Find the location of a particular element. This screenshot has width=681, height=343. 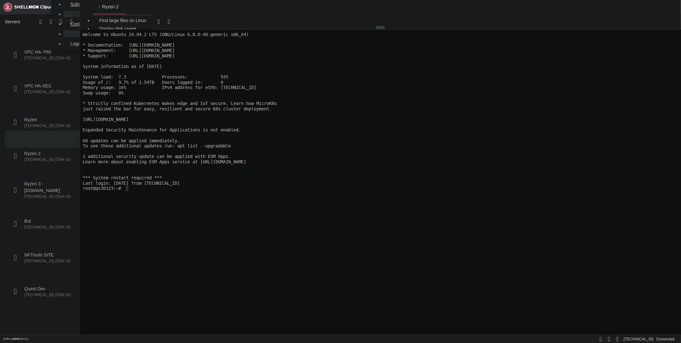

x-row: Swap usage: 0% is located at coordinates (300, 64).